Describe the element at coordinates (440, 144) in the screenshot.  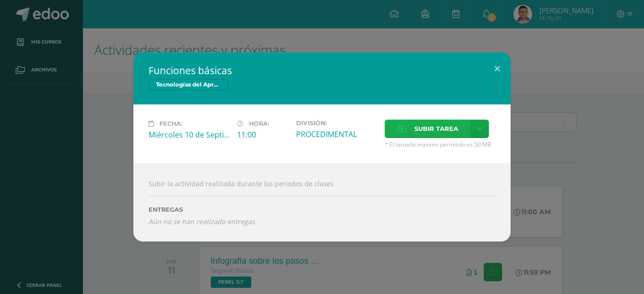
I see `span: * El tamaño máximo permitido es 50 MB` at that location.